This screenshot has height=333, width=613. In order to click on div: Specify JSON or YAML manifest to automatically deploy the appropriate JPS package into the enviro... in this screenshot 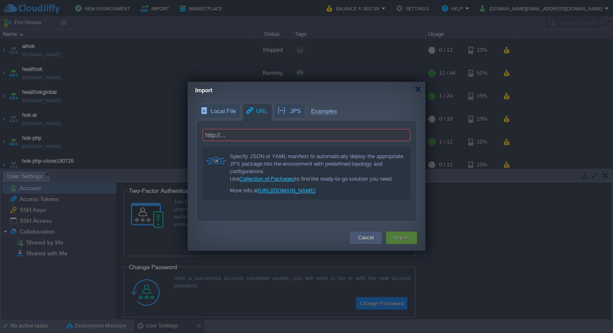, I will do `click(317, 168)`.